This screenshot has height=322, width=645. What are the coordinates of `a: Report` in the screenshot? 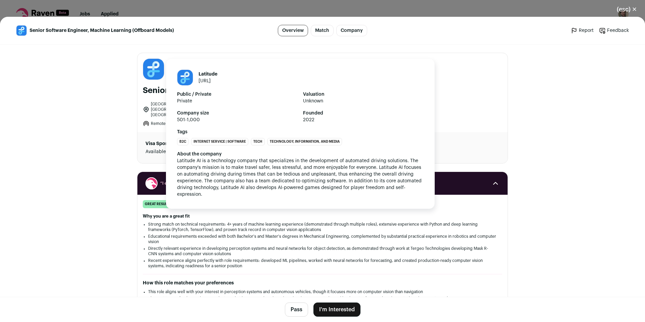 It's located at (582, 31).